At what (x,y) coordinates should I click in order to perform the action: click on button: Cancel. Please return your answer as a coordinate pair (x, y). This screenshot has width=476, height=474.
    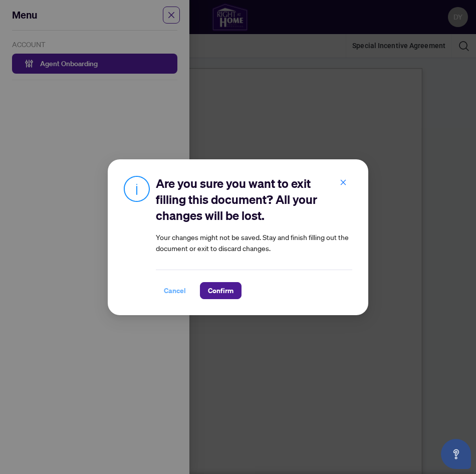
    Looking at the image, I should click on (175, 291).